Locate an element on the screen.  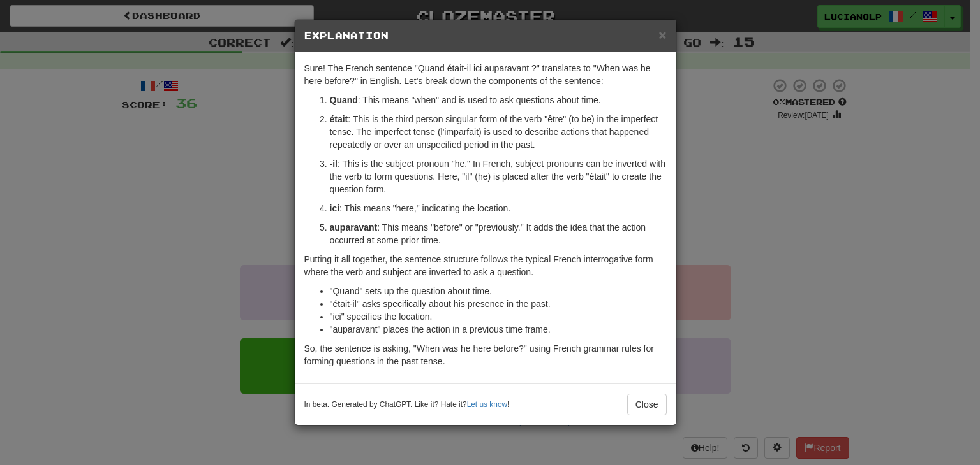
li: "était-il" asks specifically about his presence in the past. is located at coordinates (498, 304).